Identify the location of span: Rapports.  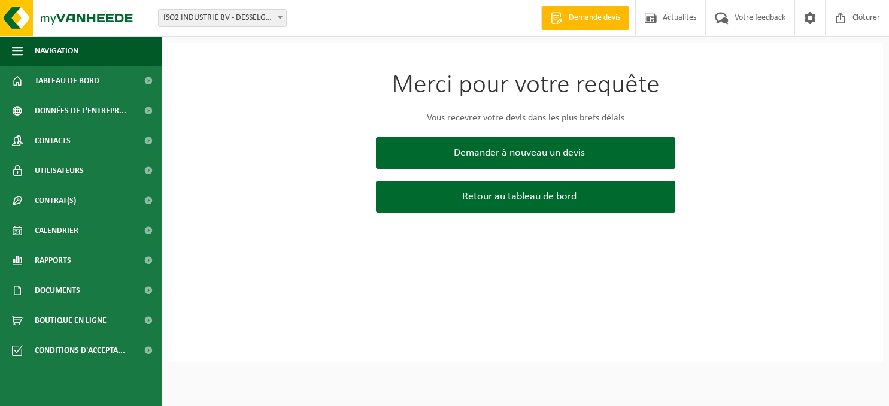
(53, 260).